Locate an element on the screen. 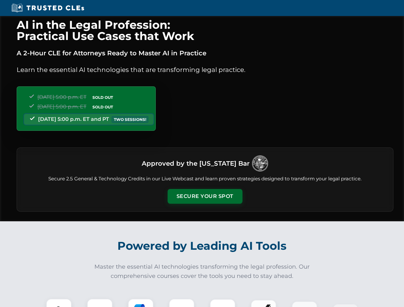 The image size is (404, 307). h1: AI in the Legal Profession: Practical Use Cases that Work is located at coordinates (205, 30).